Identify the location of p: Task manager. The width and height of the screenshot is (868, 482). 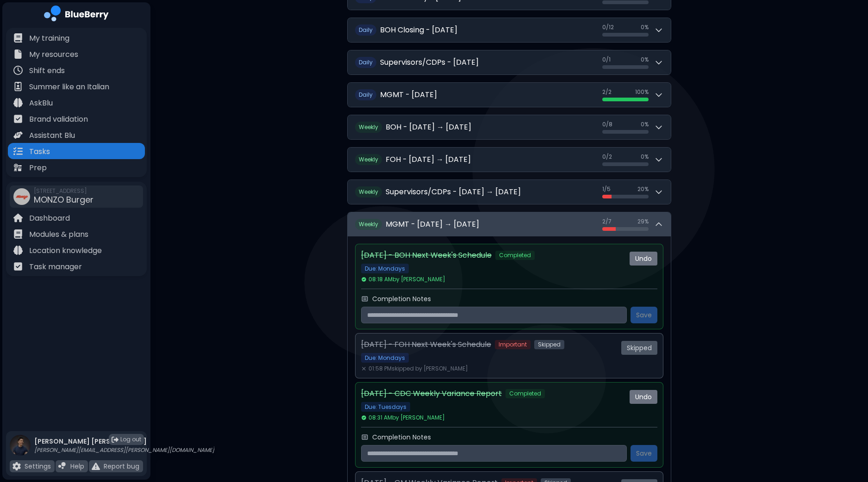
(56, 267).